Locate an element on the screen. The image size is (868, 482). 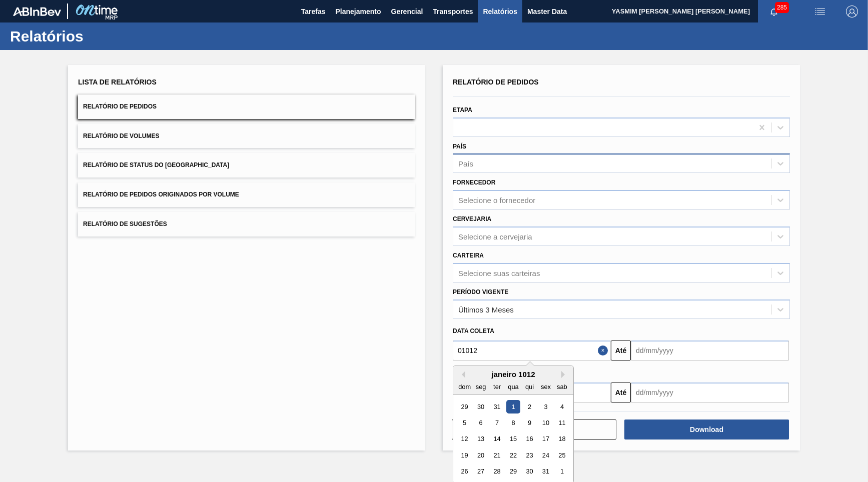
button: Relatório de Pedidos Originados por Volume is located at coordinates (247, 194).